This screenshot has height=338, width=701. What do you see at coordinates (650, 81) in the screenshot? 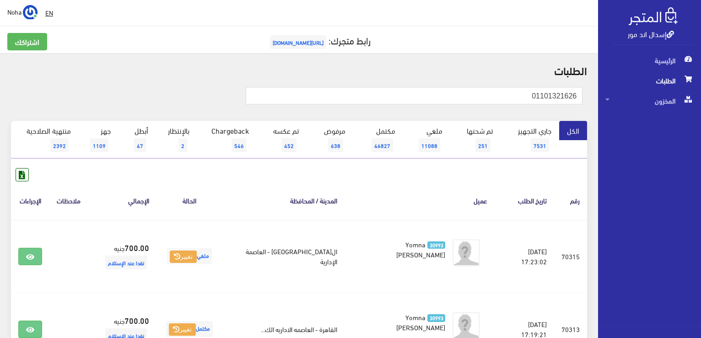
I see `a: الطلبات` at bounding box center [650, 81].